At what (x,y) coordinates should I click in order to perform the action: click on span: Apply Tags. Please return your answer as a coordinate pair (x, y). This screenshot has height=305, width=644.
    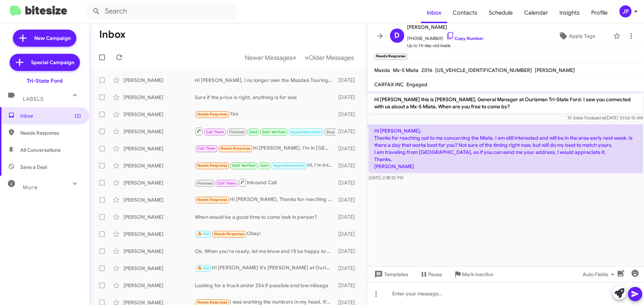
    Looking at the image, I should click on (582, 36).